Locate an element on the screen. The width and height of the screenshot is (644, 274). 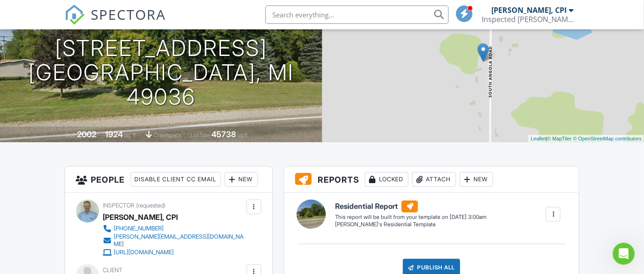
div: 2002 is located at coordinates (87, 134).